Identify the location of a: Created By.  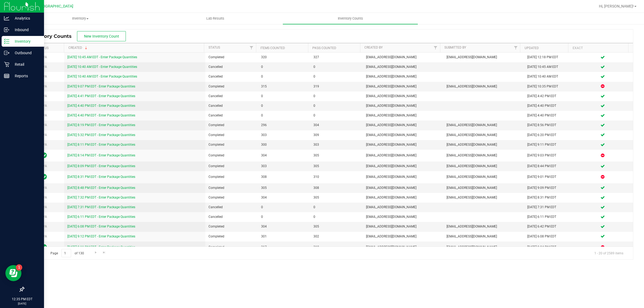
(374, 48).